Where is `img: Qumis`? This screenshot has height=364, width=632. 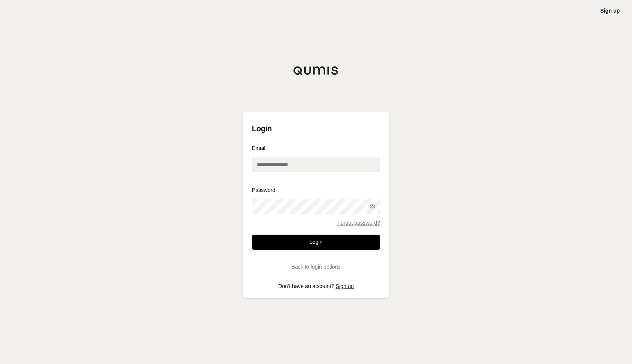 img: Qumis is located at coordinates (316, 71).